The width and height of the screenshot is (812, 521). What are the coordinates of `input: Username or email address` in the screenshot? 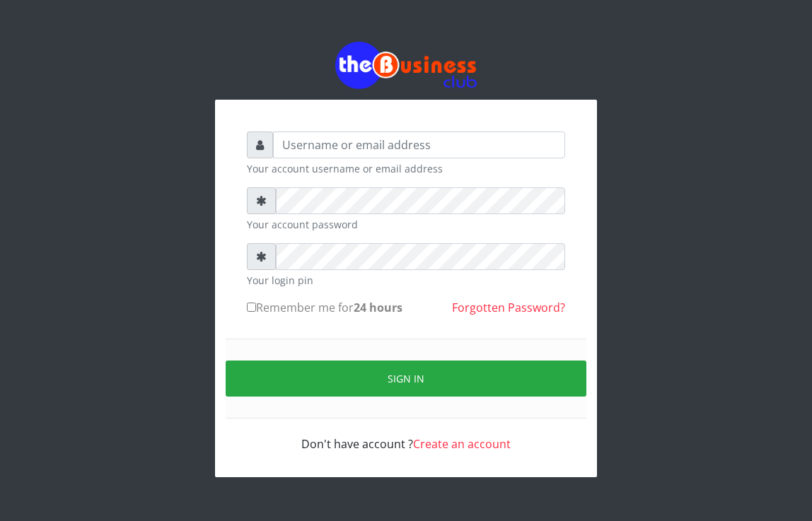 It's located at (419, 145).